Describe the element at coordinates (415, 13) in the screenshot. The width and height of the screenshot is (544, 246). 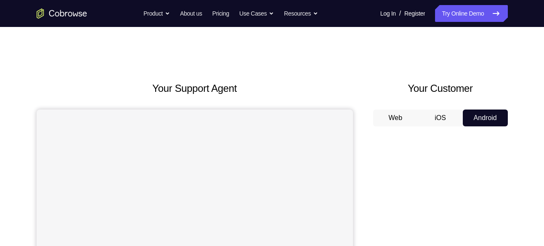
I see `a: Register` at that location.